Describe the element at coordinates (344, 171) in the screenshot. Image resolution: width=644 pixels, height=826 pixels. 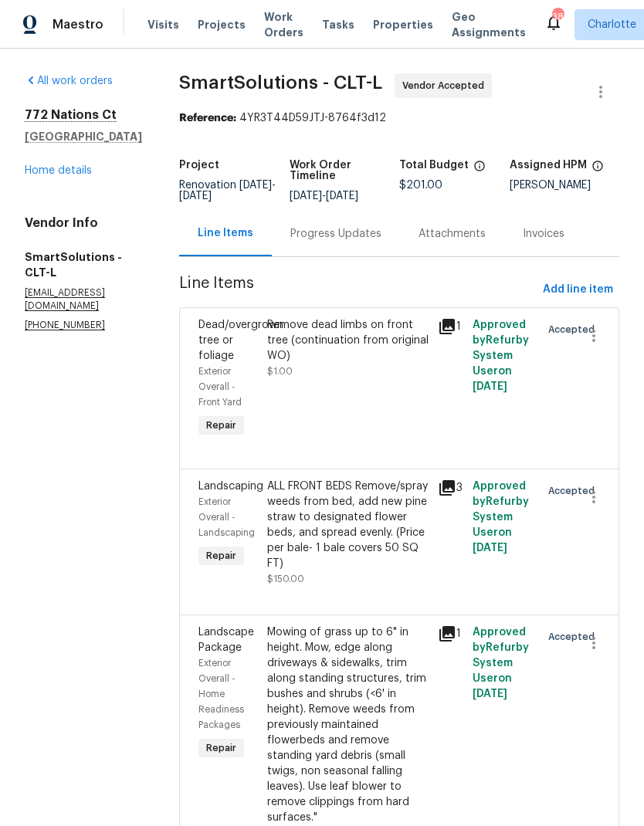
I see `h5: Work Order Timeline` at that location.